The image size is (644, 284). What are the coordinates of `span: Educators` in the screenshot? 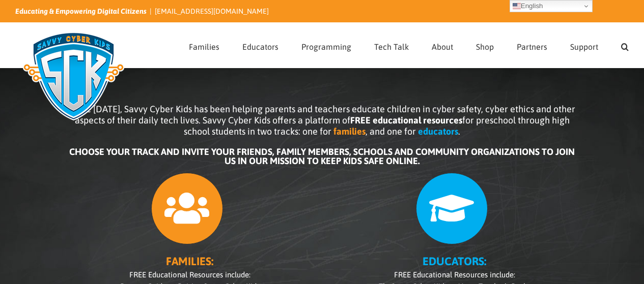 It's located at (260, 47).